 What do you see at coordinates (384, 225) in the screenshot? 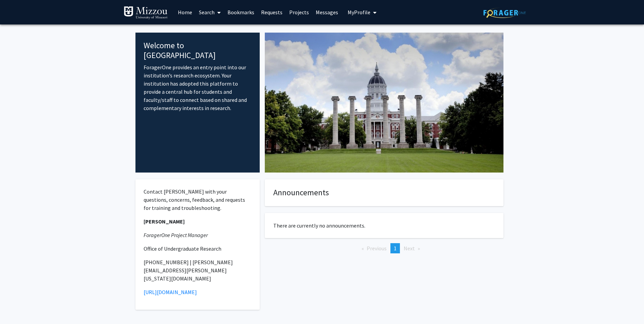
I see `p: There are currently no announcements.` at bounding box center [384, 225].